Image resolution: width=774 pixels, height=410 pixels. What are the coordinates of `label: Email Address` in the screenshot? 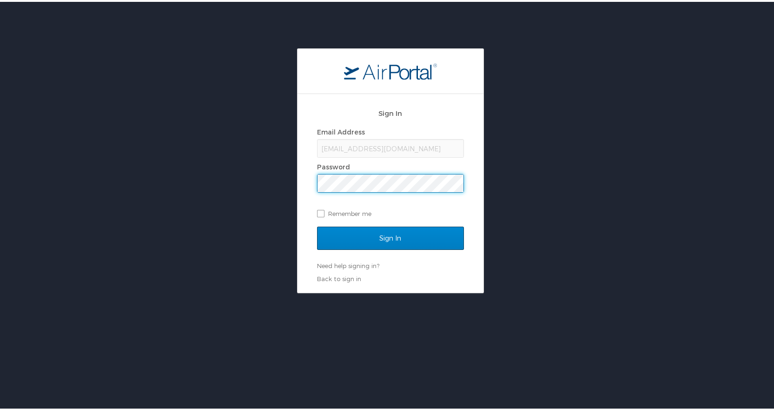 It's located at (341, 130).